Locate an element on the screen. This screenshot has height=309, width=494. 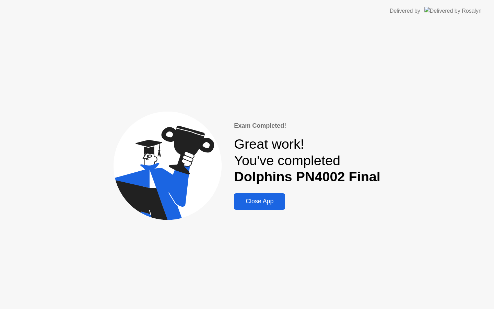
div: Delivered by is located at coordinates (405, 11).